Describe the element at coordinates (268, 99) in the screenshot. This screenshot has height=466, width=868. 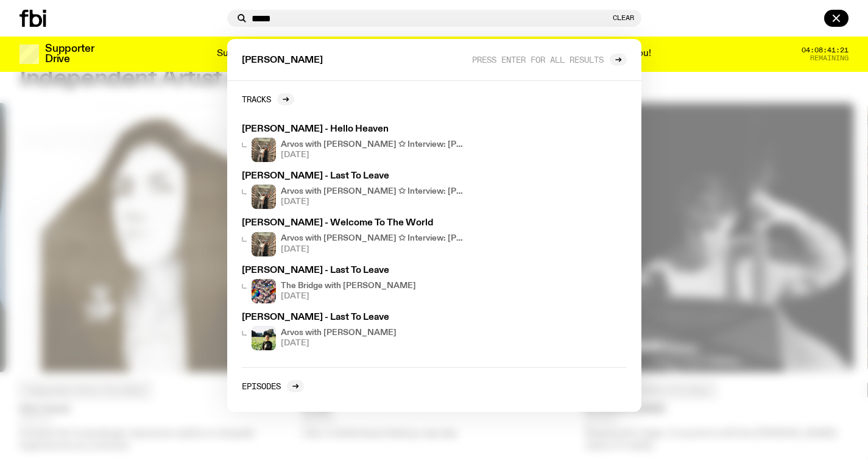
I see `a: Tracks` at that location.